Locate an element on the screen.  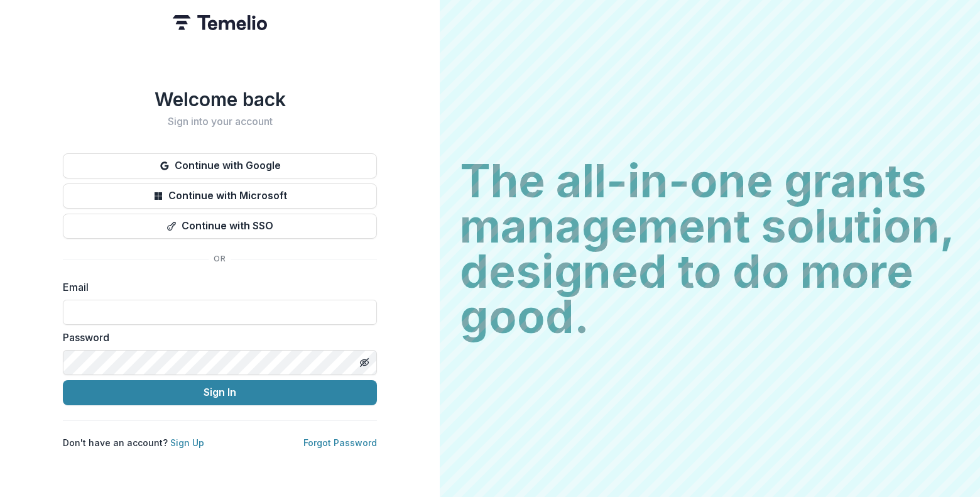
a: Forgot Password is located at coordinates (340, 443).